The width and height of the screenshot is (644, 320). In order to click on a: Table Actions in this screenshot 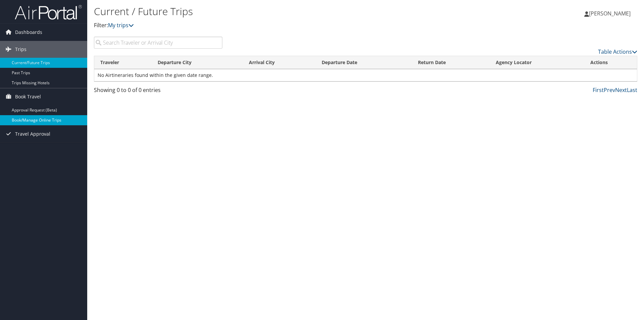, I will do `click(618, 52)`.